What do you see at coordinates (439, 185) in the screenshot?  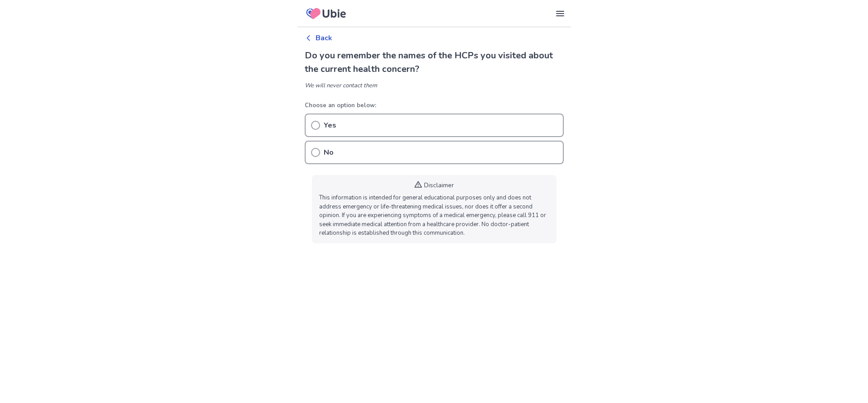 I see `p: Disclaimer` at bounding box center [439, 185].